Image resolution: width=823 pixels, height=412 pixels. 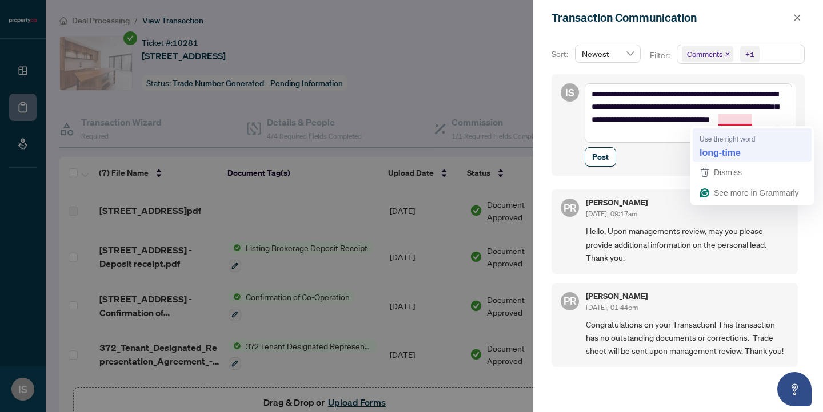 I want to click on span: Post, so click(x=600, y=157).